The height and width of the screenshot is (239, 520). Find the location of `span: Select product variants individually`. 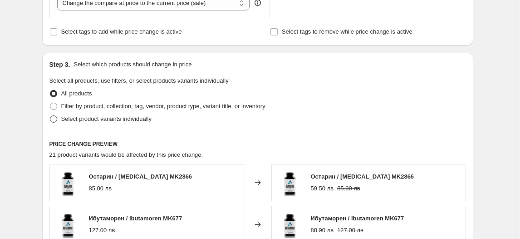

span: Select product variants individually is located at coordinates (106, 118).